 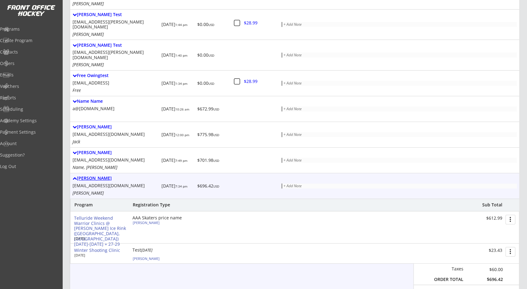 I want to click on div: Winter Shooting Clinic, so click(x=101, y=250).